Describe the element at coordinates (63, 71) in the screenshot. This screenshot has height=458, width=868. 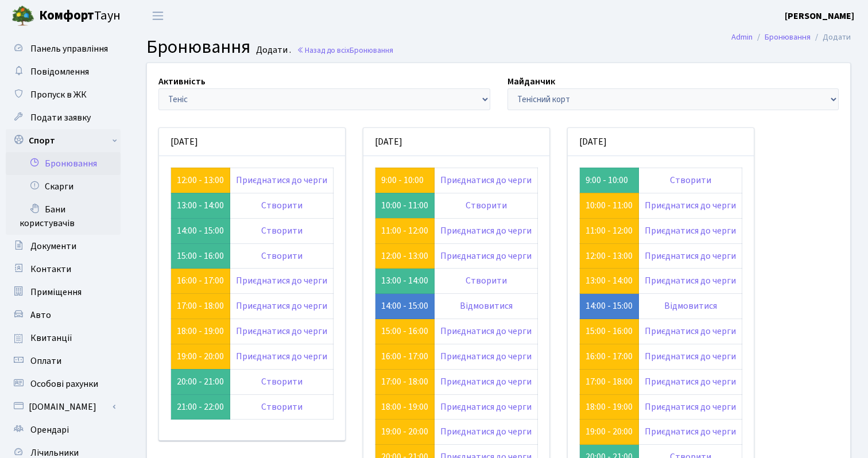
I see `a: Повідомлення` at that location.